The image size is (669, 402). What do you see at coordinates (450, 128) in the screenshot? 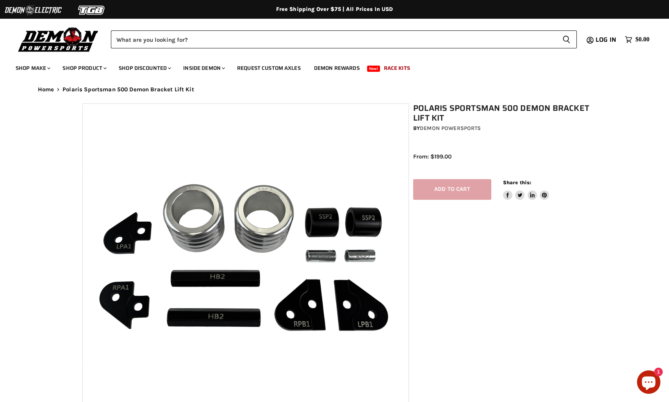
I see `a: Demon Powersports` at bounding box center [450, 128].